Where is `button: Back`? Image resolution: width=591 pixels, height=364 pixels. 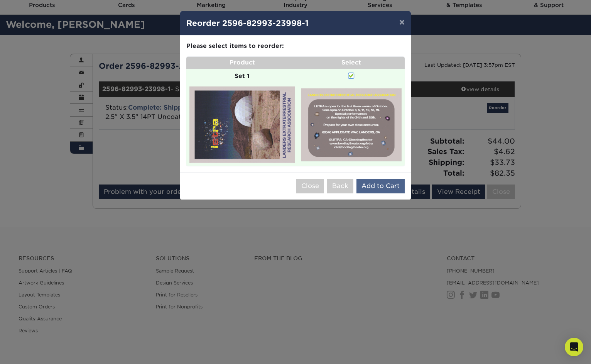
button: Back is located at coordinates (340, 186).